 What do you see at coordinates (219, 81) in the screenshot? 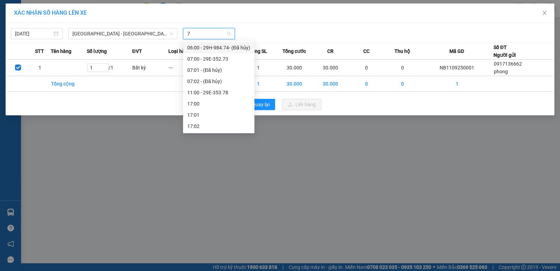
I see `div: 07:02 - (Đã hủy)` at bounding box center [219, 81].